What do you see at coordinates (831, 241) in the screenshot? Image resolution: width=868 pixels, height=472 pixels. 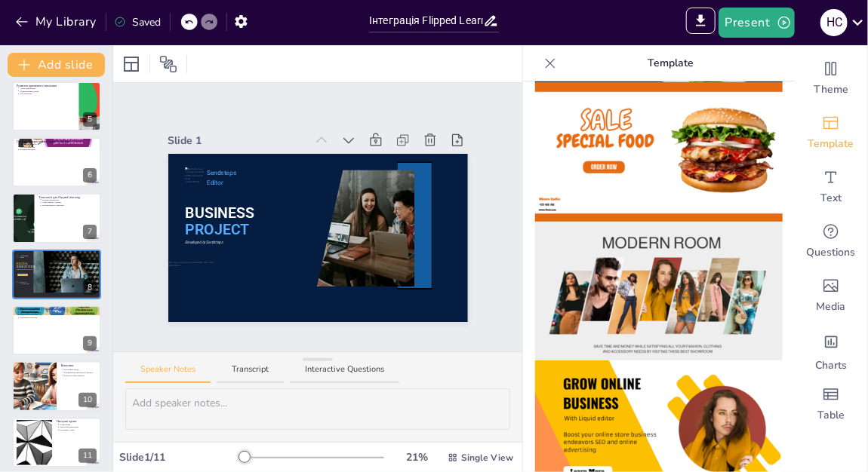 I see `div: Get real-time input from your audience` at bounding box center [831, 241].